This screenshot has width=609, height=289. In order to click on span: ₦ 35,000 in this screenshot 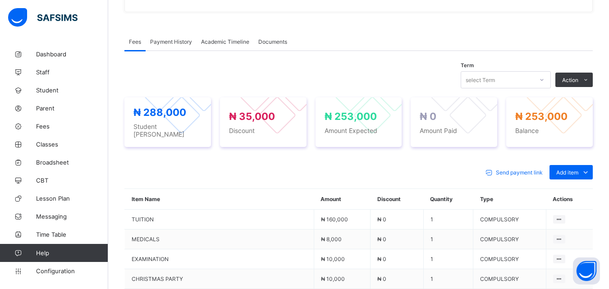, I will do `click(252, 116)`.